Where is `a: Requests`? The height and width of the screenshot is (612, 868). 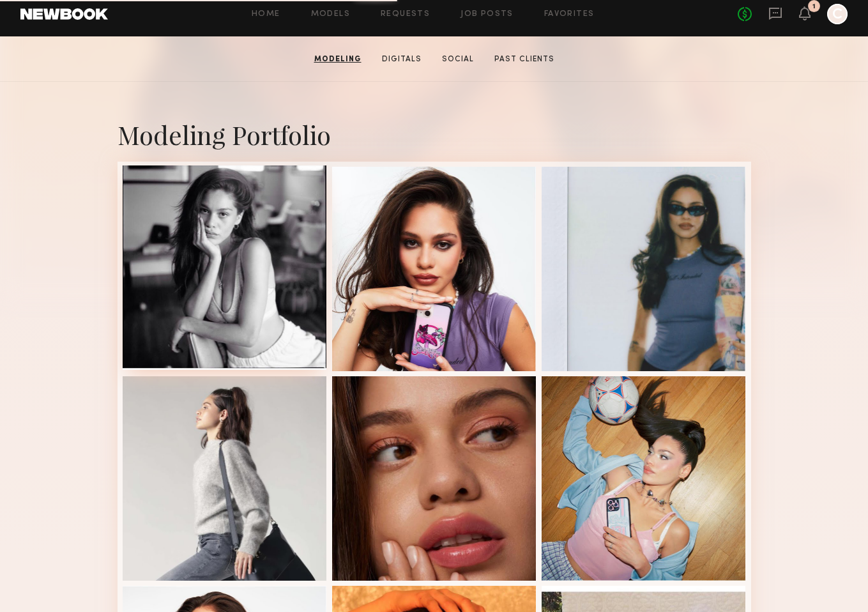 a: Requests is located at coordinates (405, 14).